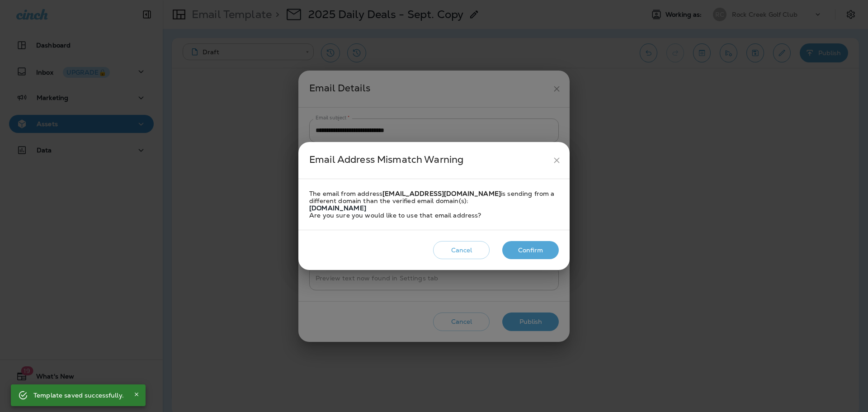 This screenshot has width=868, height=412. Describe the element at coordinates (531, 251) in the screenshot. I see `button: Confirm` at that location.